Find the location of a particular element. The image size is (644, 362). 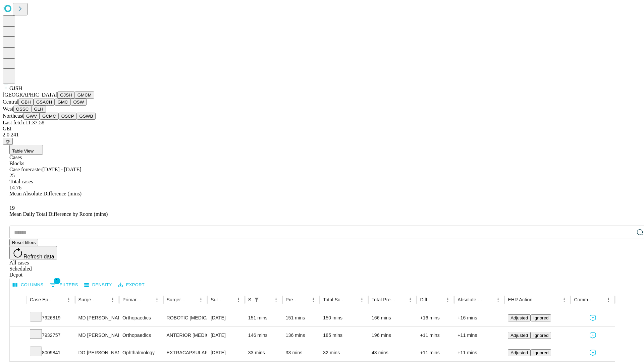

span: 19 is located at coordinates (12, 208).